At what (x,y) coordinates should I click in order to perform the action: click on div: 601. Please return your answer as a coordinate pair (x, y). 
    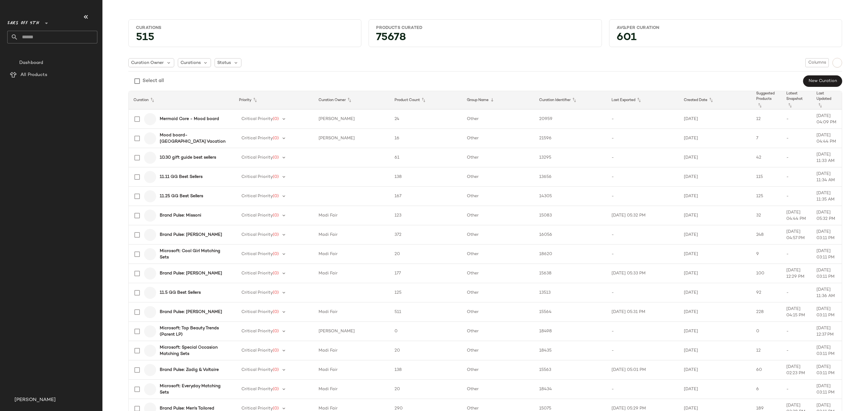
    Looking at the image, I should click on (725, 38).